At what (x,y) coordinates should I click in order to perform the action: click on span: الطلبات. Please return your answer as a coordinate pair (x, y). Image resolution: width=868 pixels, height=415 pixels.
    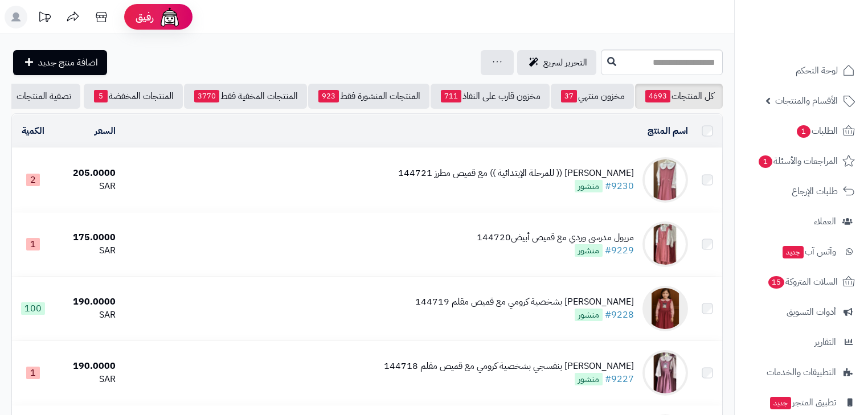
    Looking at the image, I should click on (816, 131).